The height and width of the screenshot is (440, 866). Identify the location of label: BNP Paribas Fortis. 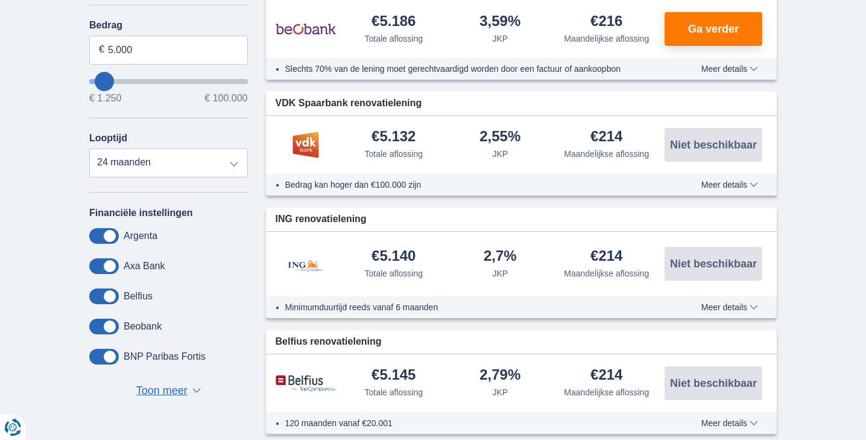
(165, 356).